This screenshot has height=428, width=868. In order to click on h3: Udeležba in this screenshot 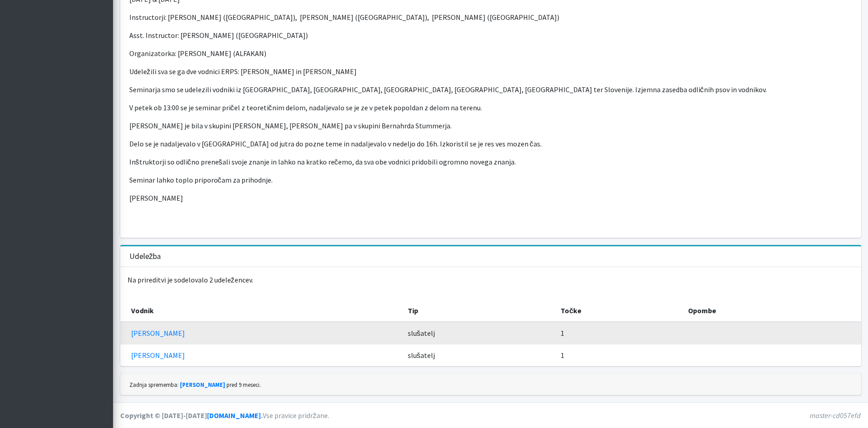, I will do `click(145, 257)`.